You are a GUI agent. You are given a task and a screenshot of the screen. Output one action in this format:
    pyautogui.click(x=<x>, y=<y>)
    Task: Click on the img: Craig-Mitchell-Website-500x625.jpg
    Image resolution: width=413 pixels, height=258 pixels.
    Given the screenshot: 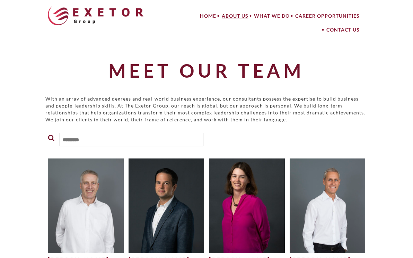 What is the action you would take?
    pyautogui.click(x=328, y=206)
    